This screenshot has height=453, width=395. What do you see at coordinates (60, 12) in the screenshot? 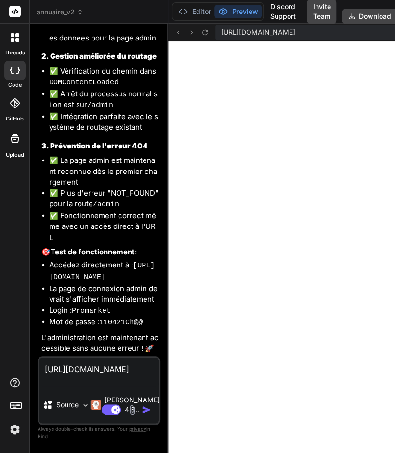
I see `span: annuaire_v2` at bounding box center [60, 12].